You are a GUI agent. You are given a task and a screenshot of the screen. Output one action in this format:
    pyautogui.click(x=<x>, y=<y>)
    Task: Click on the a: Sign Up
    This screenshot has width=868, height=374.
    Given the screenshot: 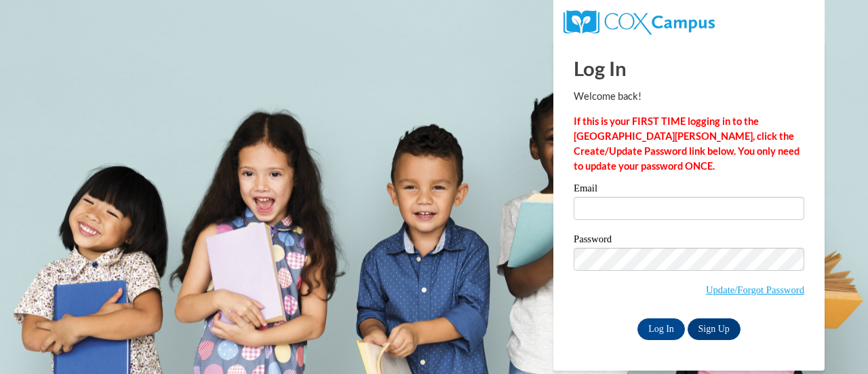 What is the action you would take?
    pyautogui.click(x=714, y=329)
    